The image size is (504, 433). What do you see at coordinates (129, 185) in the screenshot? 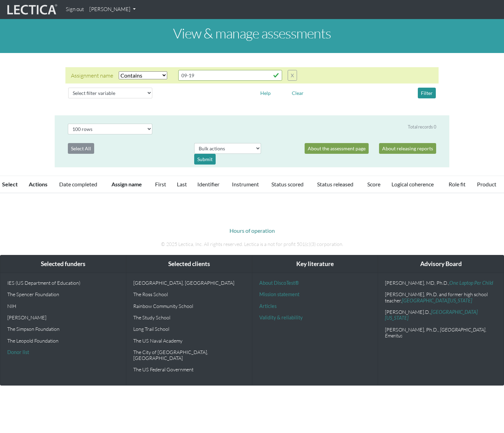
I see `th: Assign name` at bounding box center [129, 185].